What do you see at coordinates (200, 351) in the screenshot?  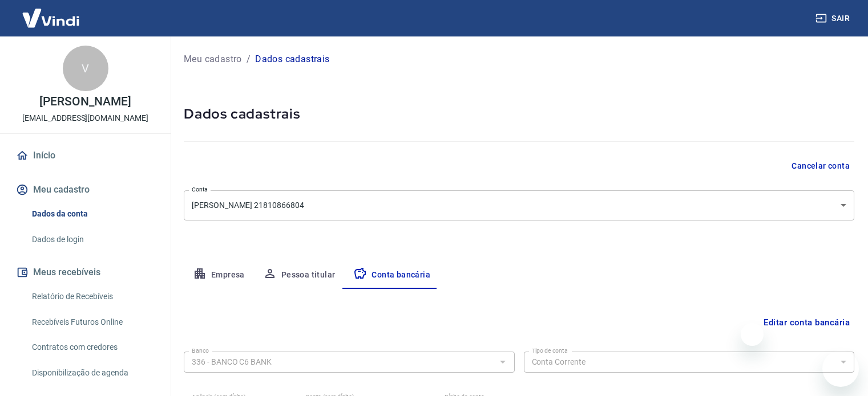 I see `label: Banco` at bounding box center [200, 351].